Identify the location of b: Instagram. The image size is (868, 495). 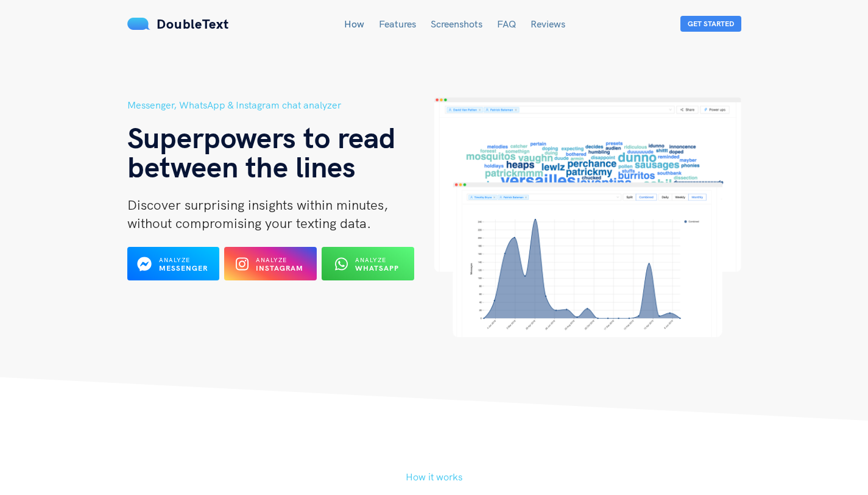
(280, 268).